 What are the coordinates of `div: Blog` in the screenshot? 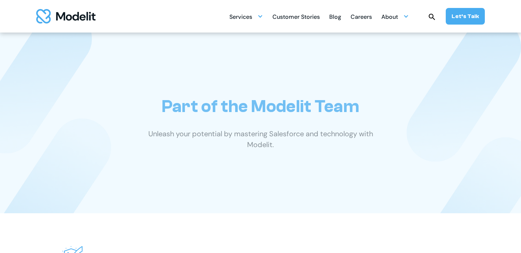 It's located at (335, 17).